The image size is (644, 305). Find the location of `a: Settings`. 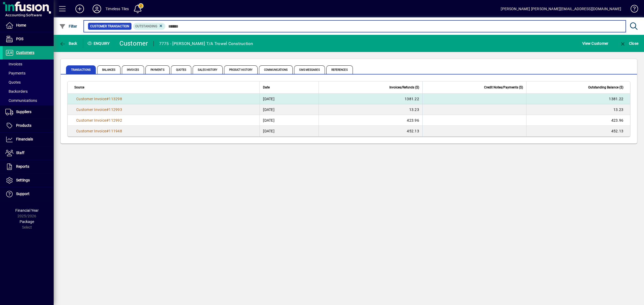

a: Settings is located at coordinates (28, 180).